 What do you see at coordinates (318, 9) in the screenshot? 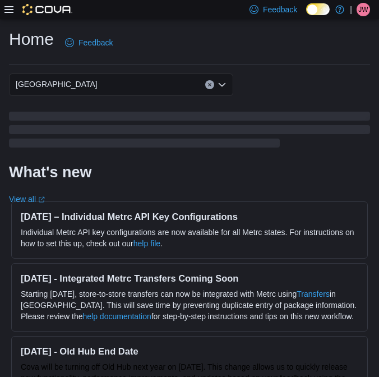
I see `input: Dark Mode` at bounding box center [318, 9].